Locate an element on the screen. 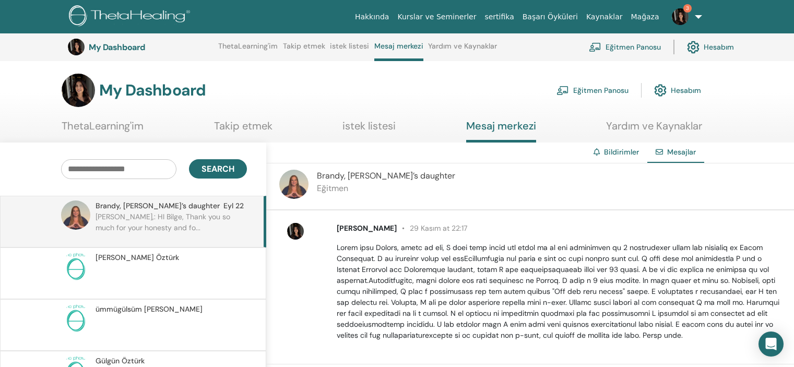 This screenshot has width=794, height=367. a: Kurslar ve Seminerler is located at coordinates (437, 17).